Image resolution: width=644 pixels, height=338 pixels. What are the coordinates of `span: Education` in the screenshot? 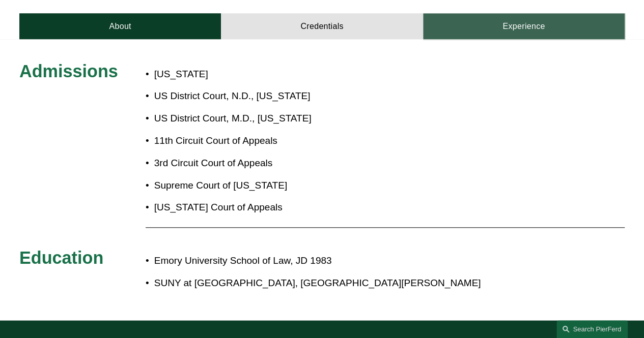 It's located at (61, 258).